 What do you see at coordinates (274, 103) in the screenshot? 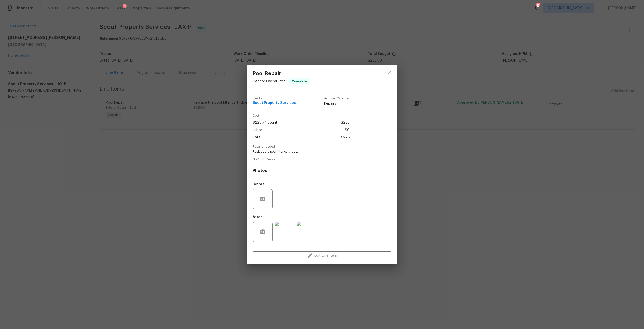
I see `span: Scout Property Services` at bounding box center [274, 103].